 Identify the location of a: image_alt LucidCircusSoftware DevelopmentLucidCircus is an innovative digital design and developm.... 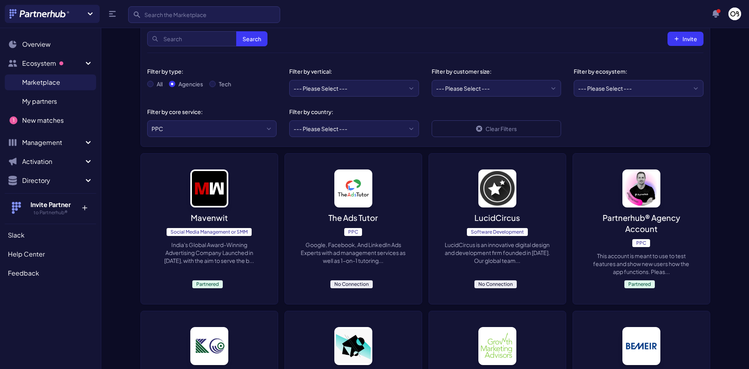
(497, 229).